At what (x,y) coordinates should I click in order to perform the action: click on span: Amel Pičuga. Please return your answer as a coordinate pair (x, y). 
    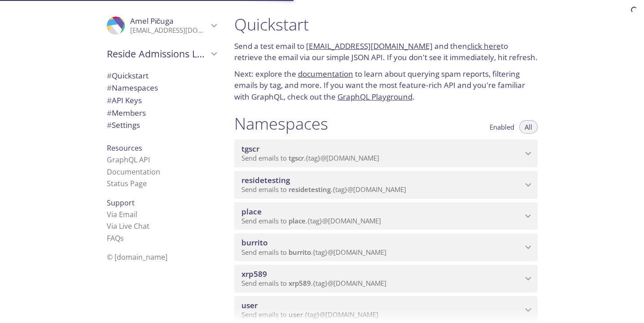
    Looking at the image, I should click on (152, 21).